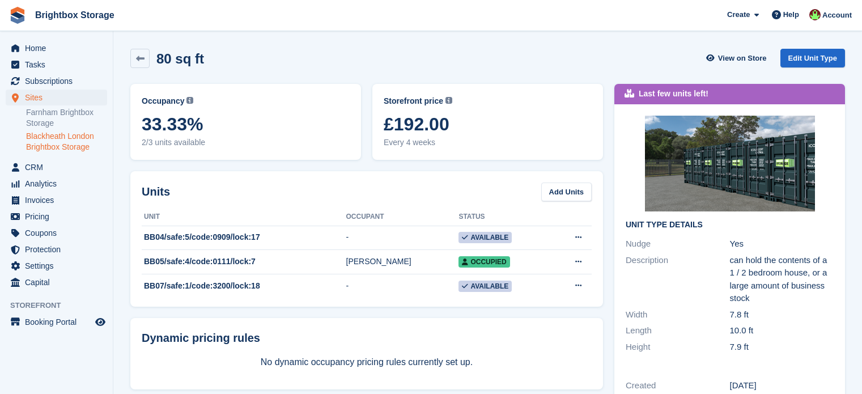 The image size is (862, 394). I want to click on span: Analytics, so click(59, 184).